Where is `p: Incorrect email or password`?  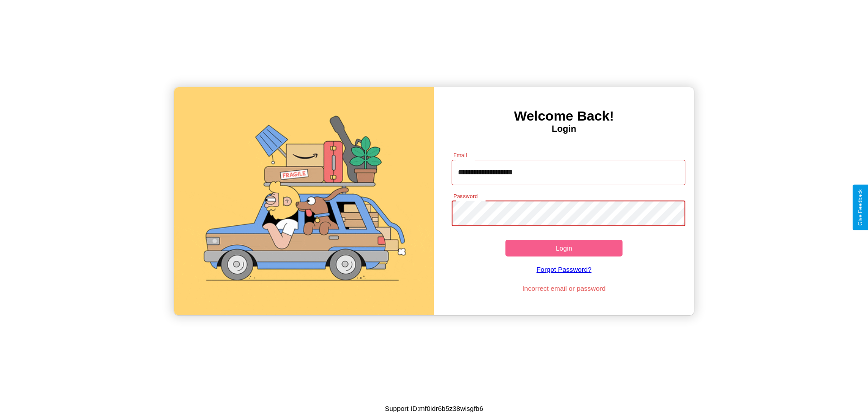 p: Incorrect email or password is located at coordinates (564, 288).